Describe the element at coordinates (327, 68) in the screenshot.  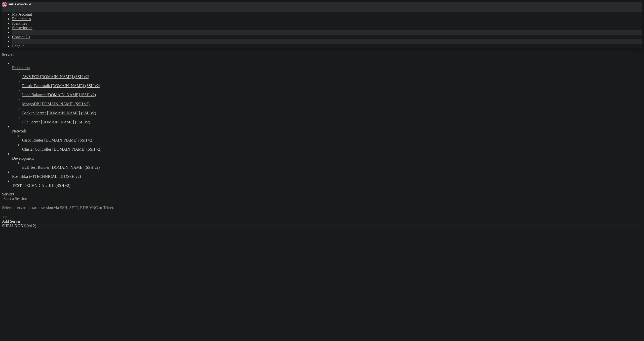
I see `a: Production` at that location.